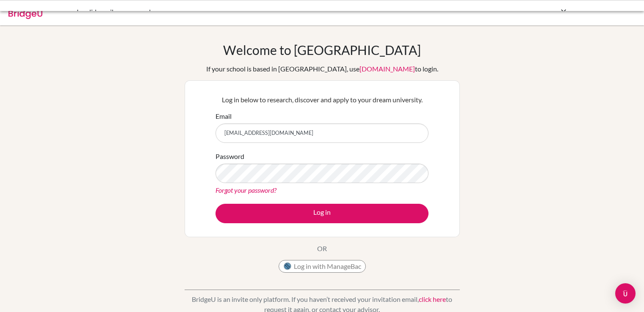  Describe the element at coordinates (25, 12) in the screenshot. I see `img: Bridge-U` at that location.